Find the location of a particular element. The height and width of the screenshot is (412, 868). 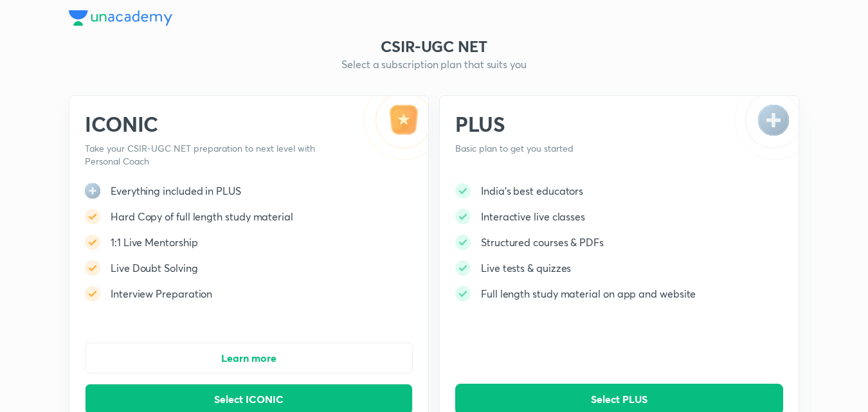

h5: Structured courses & PDFs is located at coordinates (542, 242).